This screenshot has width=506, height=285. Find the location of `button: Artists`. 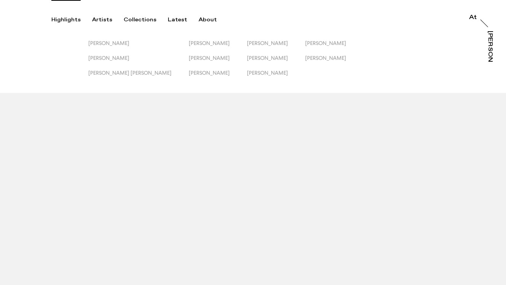

button: Artists is located at coordinates (108, 20).